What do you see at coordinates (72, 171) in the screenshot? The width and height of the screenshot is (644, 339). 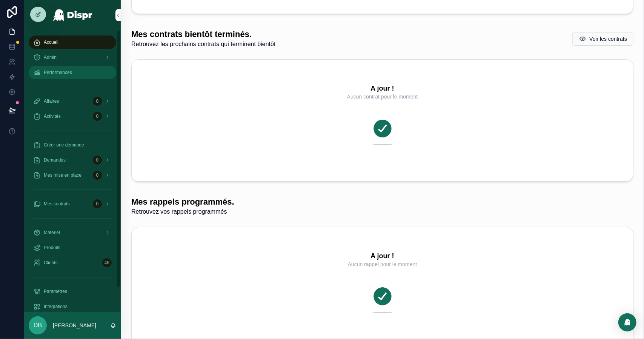 I see `div: scrollable content` at bounding box center [72, 171].